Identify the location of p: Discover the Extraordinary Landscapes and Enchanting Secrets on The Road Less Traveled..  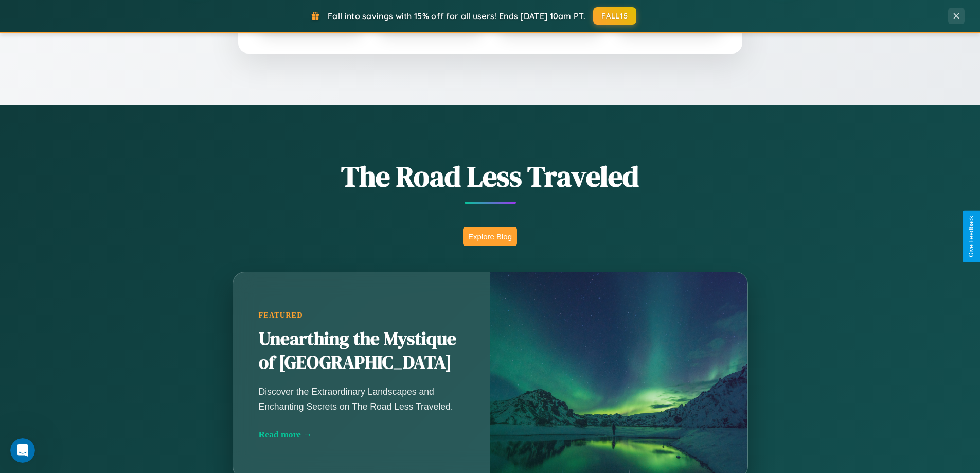
(361, 399).